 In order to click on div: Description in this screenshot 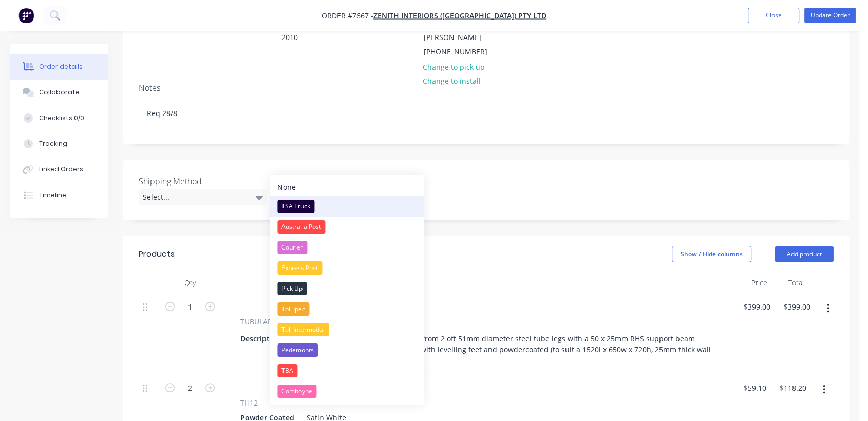, I will do `click(260, 339)`.